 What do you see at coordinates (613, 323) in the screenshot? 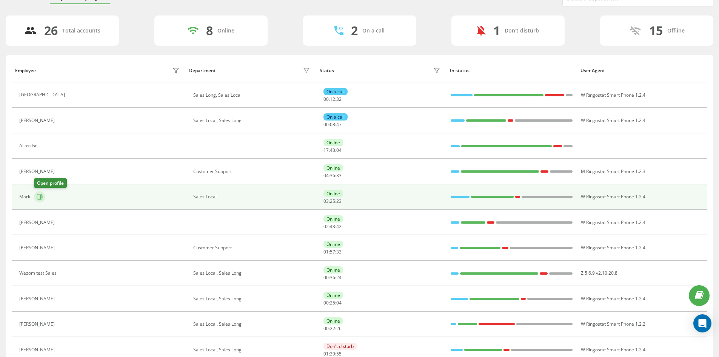
I see `span: W Ringostat Smart Phone 1.2.2` at bounding box center [613, 323].